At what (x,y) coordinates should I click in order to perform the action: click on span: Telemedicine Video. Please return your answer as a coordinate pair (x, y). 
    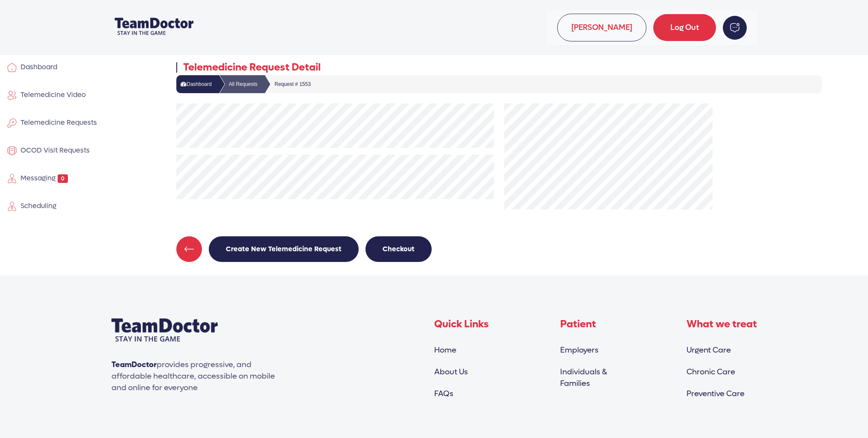
    Looking at the image, I should click on (52, 94).